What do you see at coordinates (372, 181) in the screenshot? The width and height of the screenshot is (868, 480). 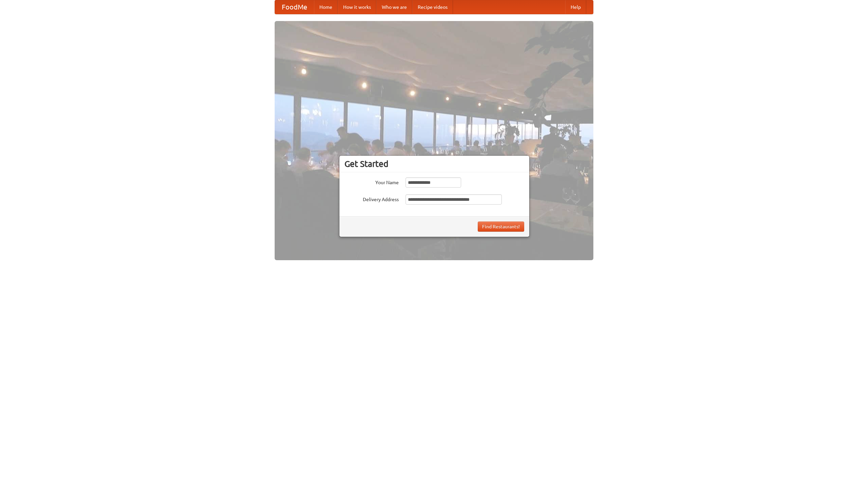 I see `label: Your Name` at bounding box center [372, 181].